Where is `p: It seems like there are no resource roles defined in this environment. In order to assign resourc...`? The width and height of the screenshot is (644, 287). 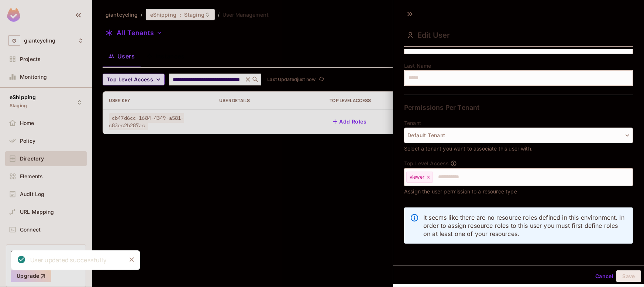 p: It seems like there are no resource roles defined in this environment. In order to assign resourc... is located at coordinates (525, 226).